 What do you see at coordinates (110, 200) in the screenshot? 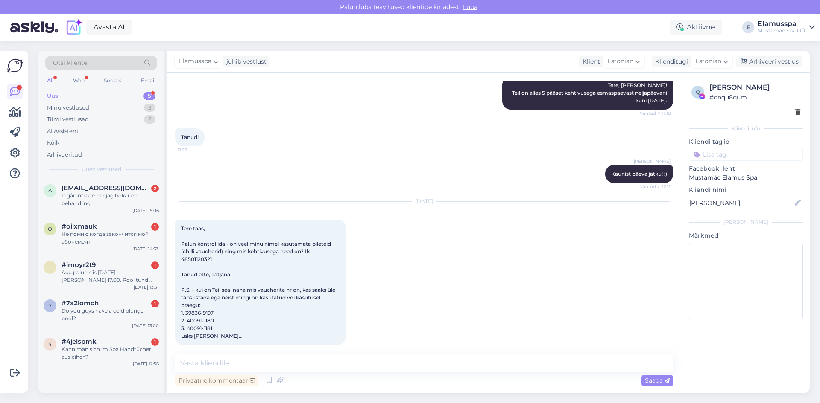
I see `div: Ingår inträde när jag bokar en behandling` at bounding box center [110, 200].